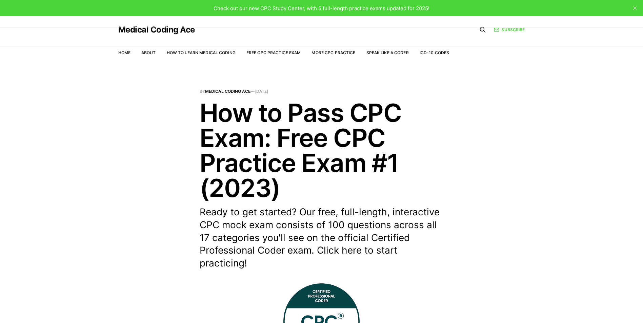 The image size is (643, 323). I want to click on a: ICD-10 Codes, so click(434, 52).